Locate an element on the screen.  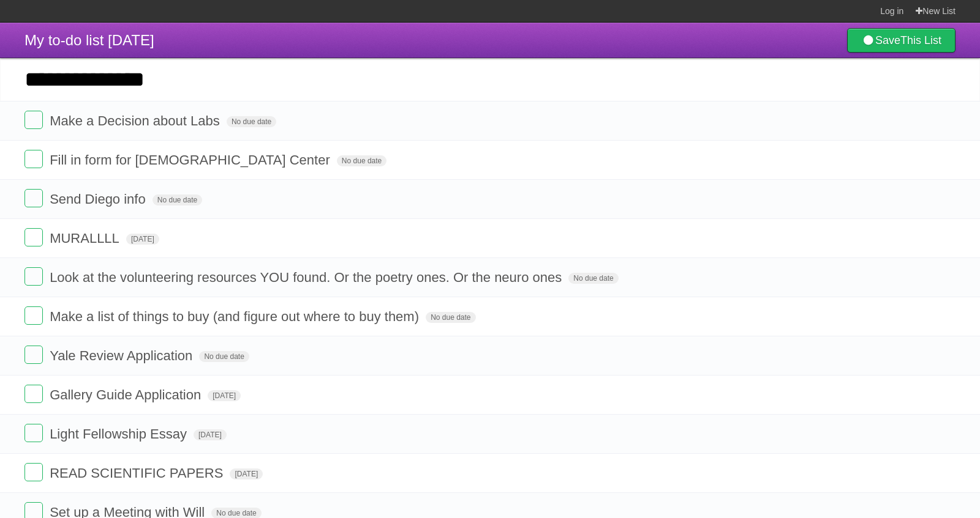
span: Yale Review Application is located at coordinates (123, 356).